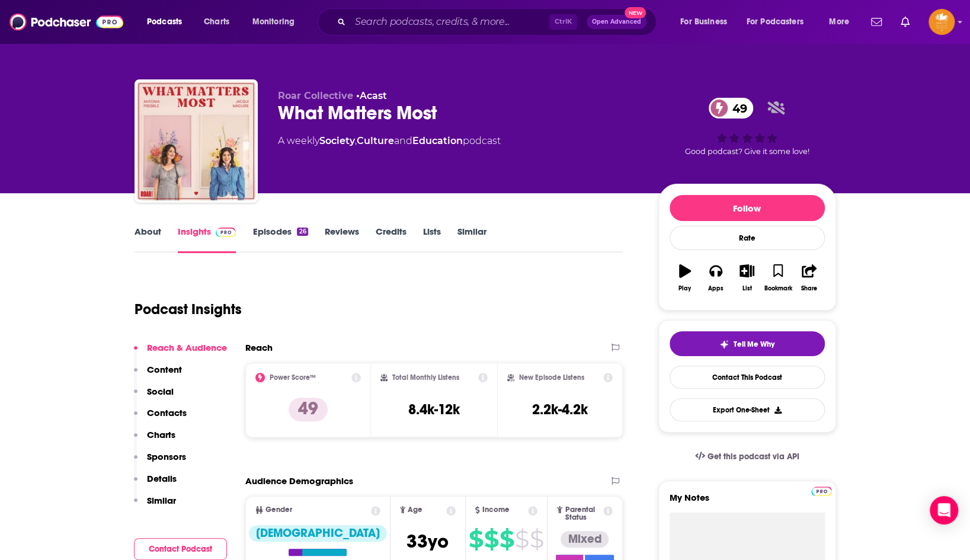 The width and height of the screenshot is (970, 560). Describe the element at coordinates (164, 22) in the screenshot. I see `span: Podcasts` at that location.